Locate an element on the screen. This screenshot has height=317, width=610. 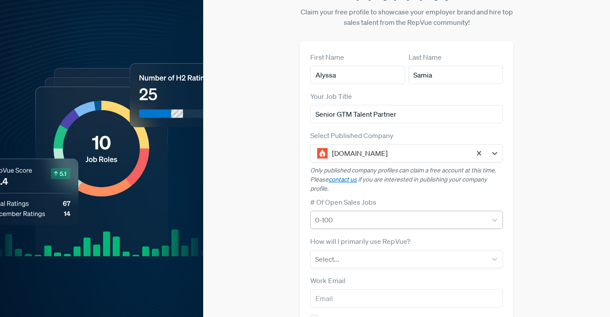
label: First Name is located at coordinates (327, 57).